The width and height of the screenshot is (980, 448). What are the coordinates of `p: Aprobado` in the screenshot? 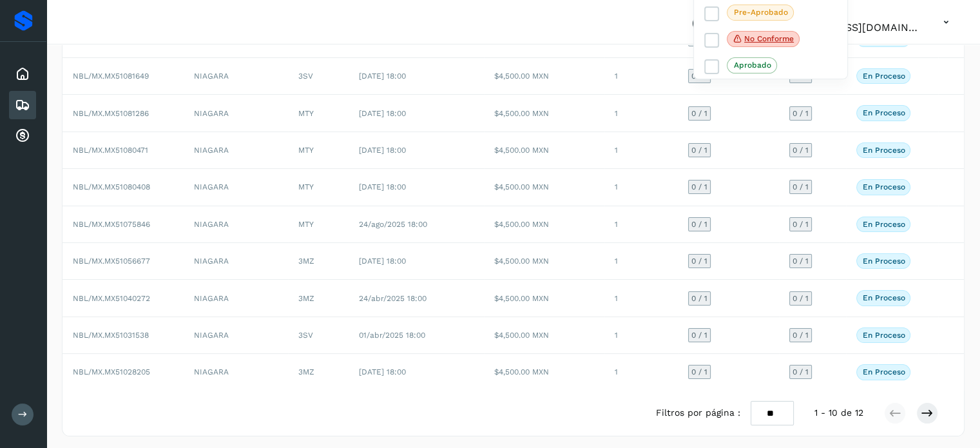 It's located at (753, 65).